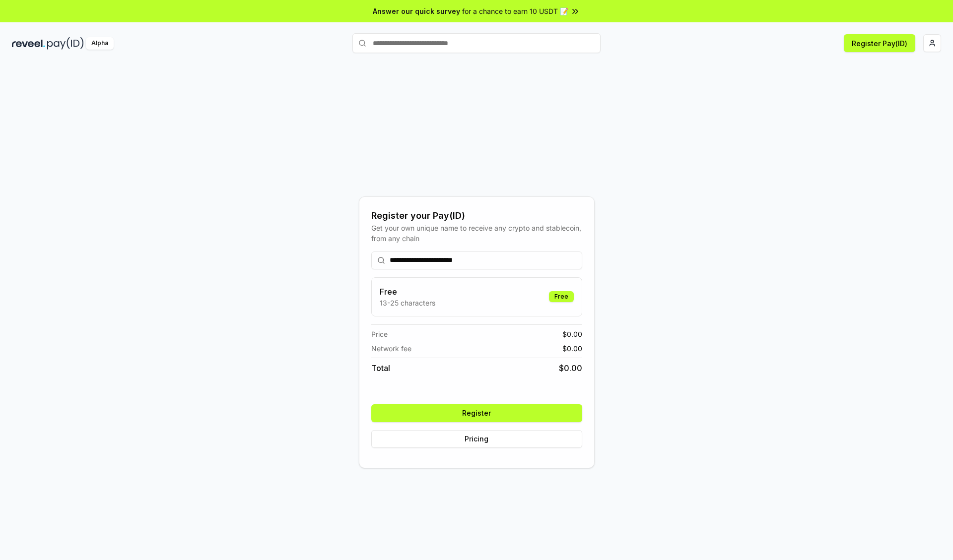  What do you see at coordinates (407, 291) in the screenshot?
I see `h3: Free` at bounding box center [407, 291].